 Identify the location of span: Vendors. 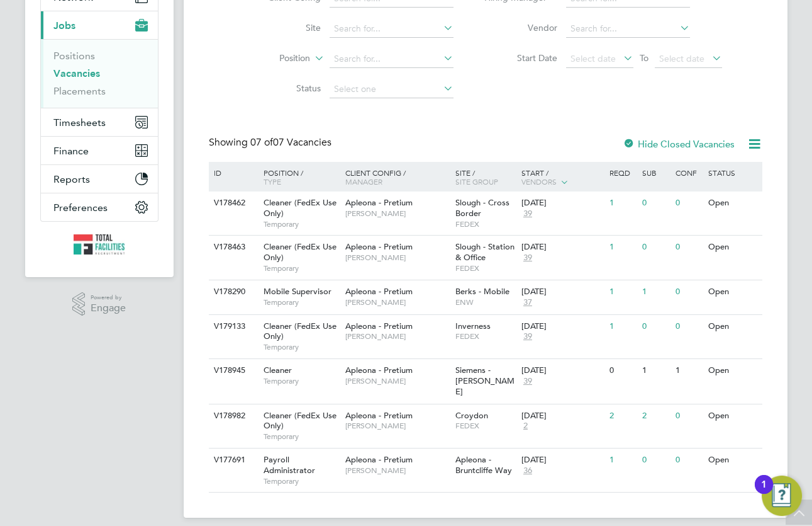
(539, 182).